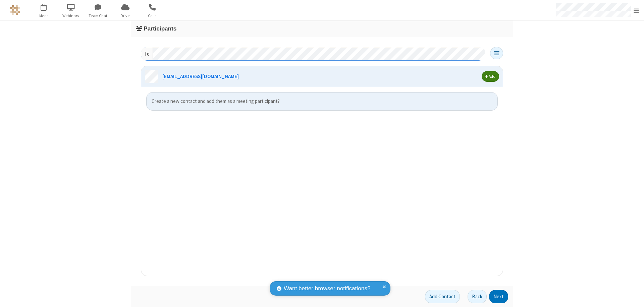 This screenshot has height=307, width=644. I want to click on span: Add, so click(492, 76).